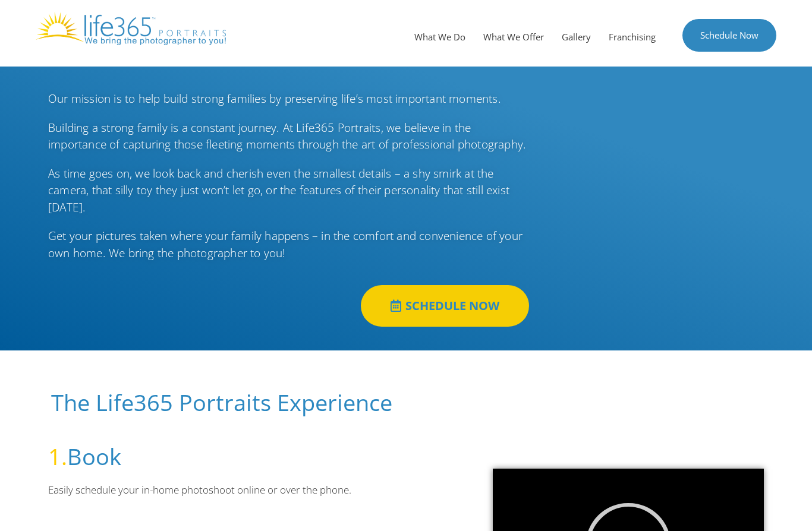 Image resolution: width=812 pixels, height=531 pixels. Describe the element at coordinates (514, 37) in the screenshot. I see `a: What We Offer` at that location.